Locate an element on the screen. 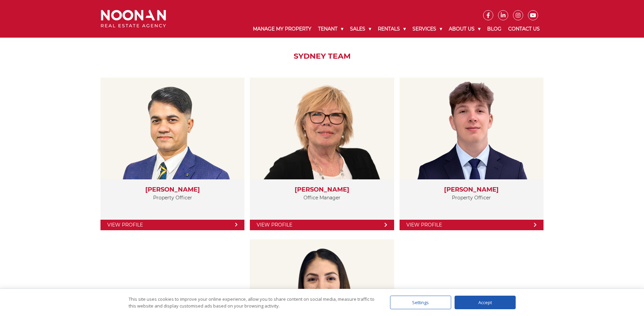 This screenshot has width=644, height=316. p: Office Manager is located at coordinates (322, 198).